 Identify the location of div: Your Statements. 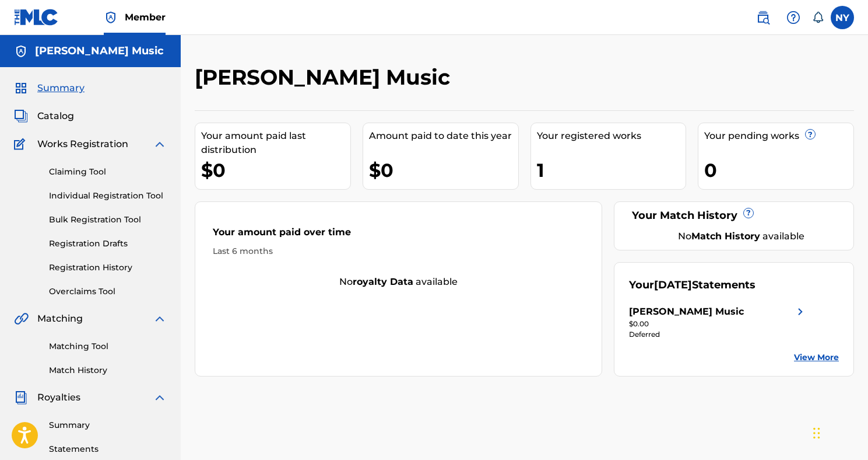
(692, 285).